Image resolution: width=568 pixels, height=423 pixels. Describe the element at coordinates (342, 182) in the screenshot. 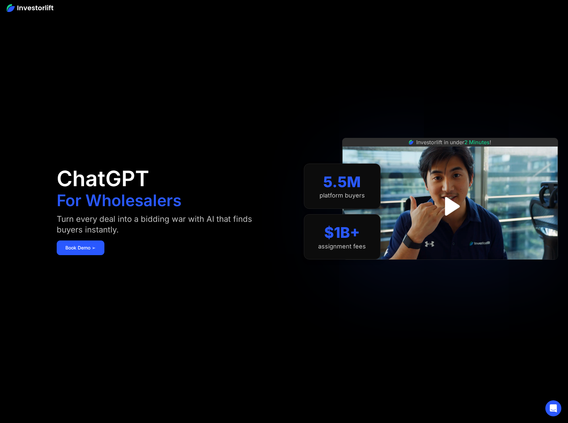

I see `div: 5.5M` at that location.